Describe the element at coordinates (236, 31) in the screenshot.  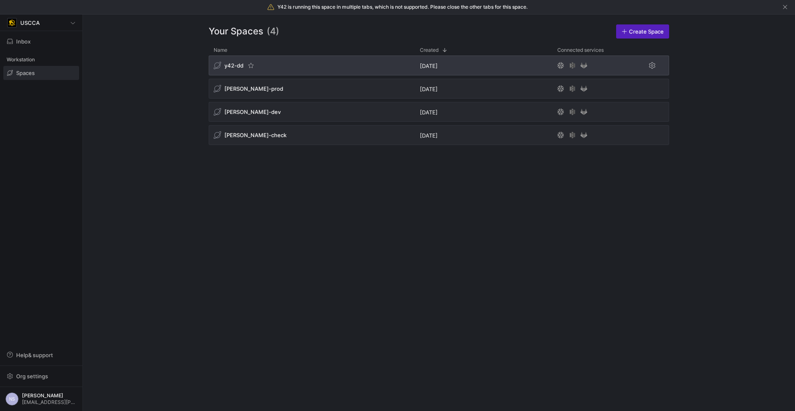
I see `span: Your Spaces` at that location.